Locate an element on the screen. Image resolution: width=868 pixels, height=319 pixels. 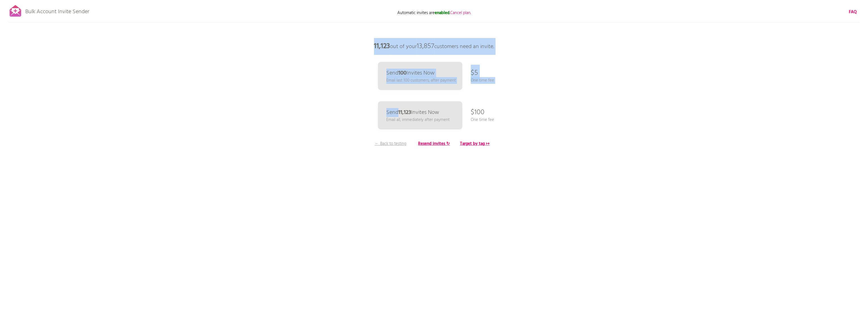
b: Resend invites ↻ is located at coordinates (434, 144).